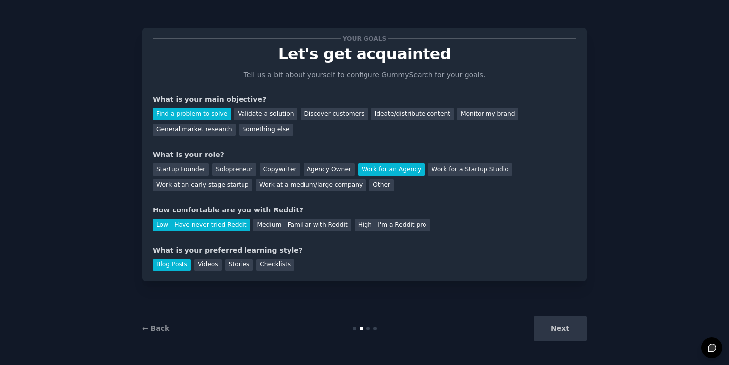 This screenshot has width=729, height=365. Describe the element at coordinates (364, 38) in the screenshot. I see `span: Your goals` at that location.